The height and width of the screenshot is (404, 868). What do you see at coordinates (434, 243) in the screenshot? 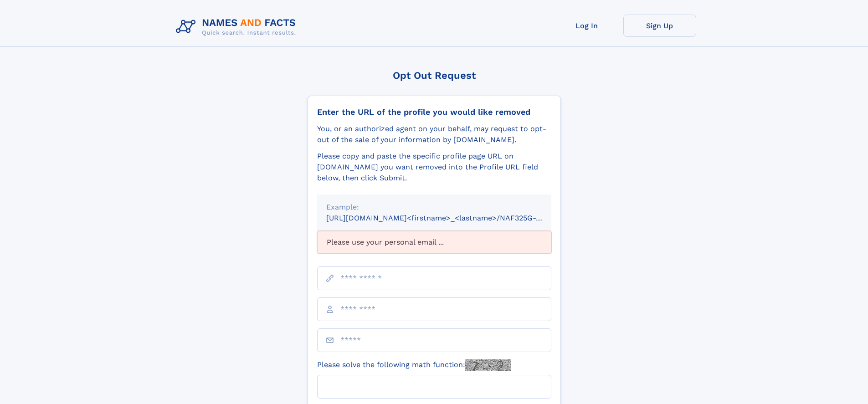
I see `div: Please use your personal email ...` at bounding box center [434, 243].